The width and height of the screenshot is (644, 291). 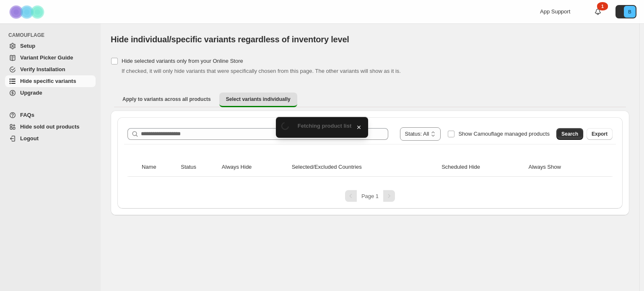 What do you see at coordinates (50, 138) in the screenshot?
I see `a: Logout` at bounding box center [50, 138].